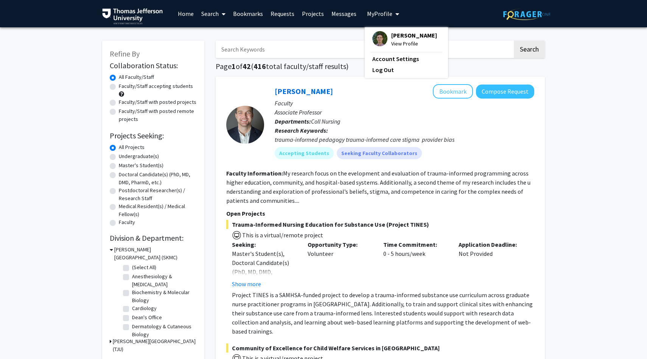 The height and width of the screenshot is (359, 647). Describe the element at coordinates (530, 49) in the screenshot. I see `button: Search` at that location.